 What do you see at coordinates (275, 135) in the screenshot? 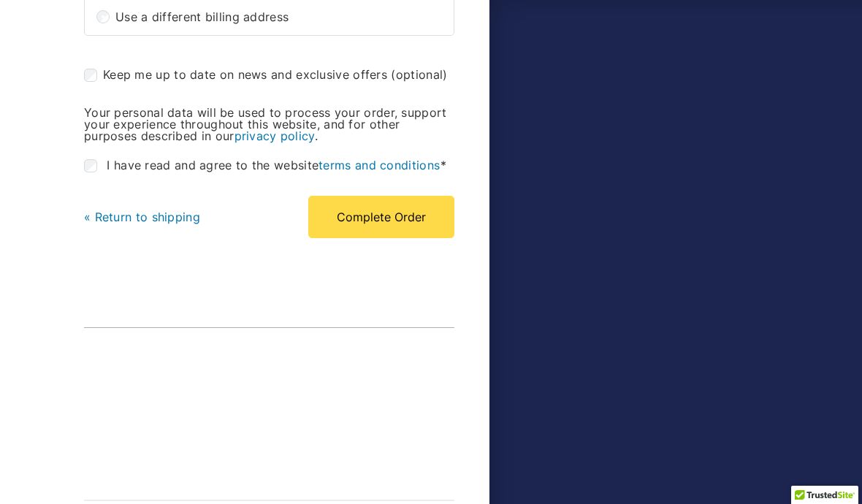
I see `a: privacy policy` at bounding box center [275, 135].